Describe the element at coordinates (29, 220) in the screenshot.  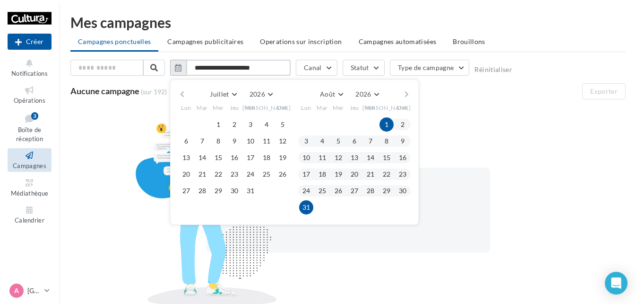
I see `span: Calendrier` at that location.